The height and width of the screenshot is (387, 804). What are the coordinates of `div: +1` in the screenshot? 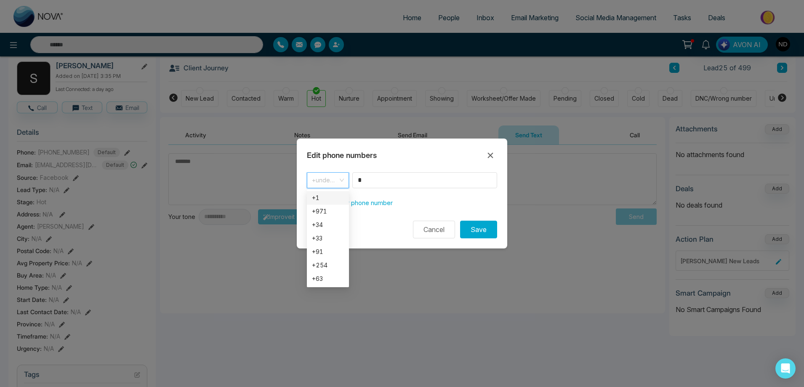 It's located at (328, 198).